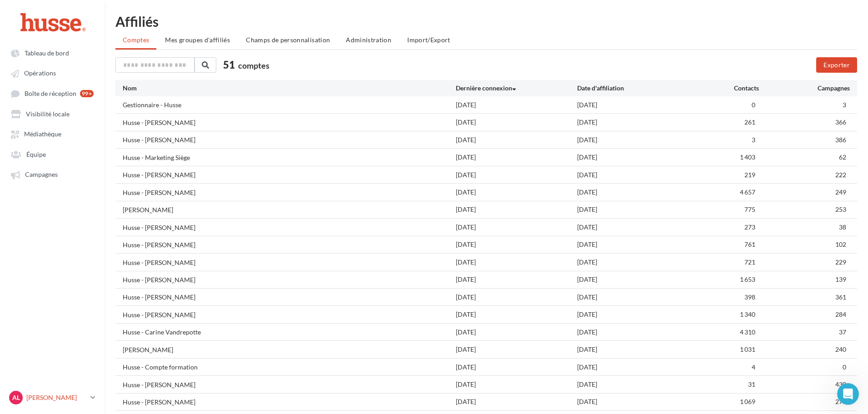  Describe the element at coordinates (841, 121) in the screenshot. I see `span: 366` at that location.